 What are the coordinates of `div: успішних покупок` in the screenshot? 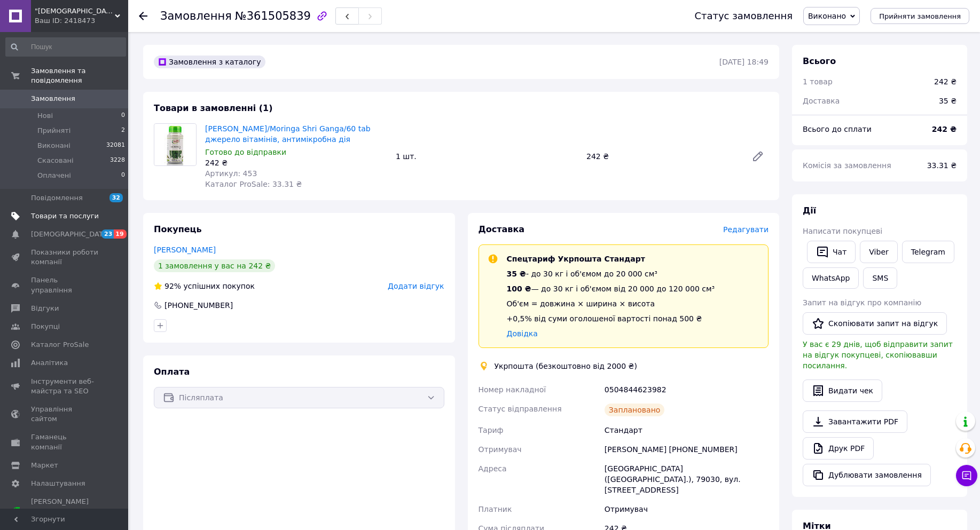 It's located at (204, 286).